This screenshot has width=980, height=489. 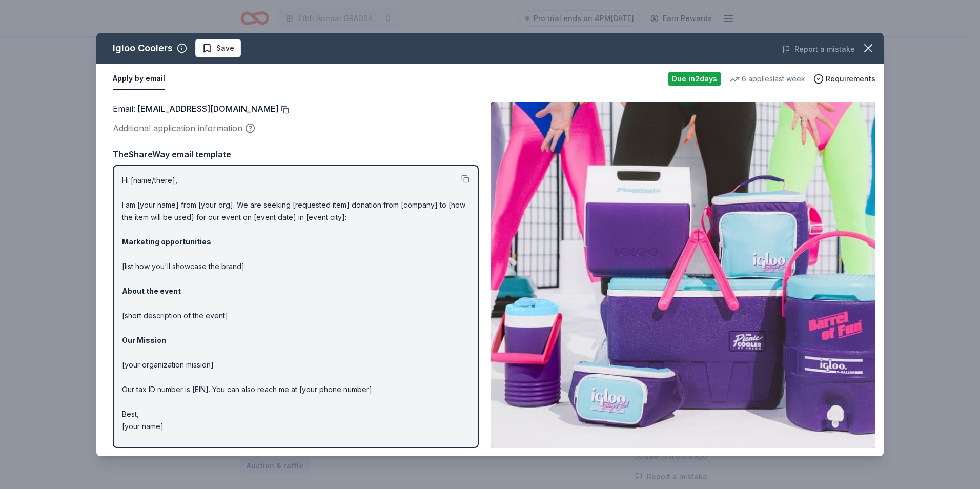 What do you see at coordinates (695, 79) in the screenshot?
I see `div: Due in 2 days` at bounding box center [695, 79].